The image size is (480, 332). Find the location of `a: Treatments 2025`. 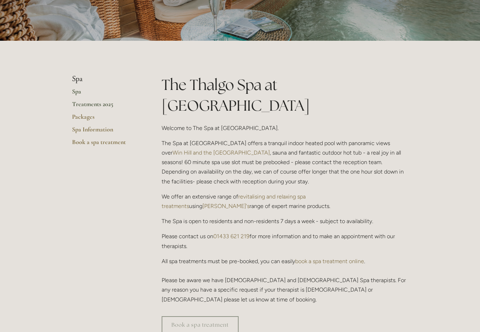

a: Treatments 2025 is located at coordinates (105, 107).